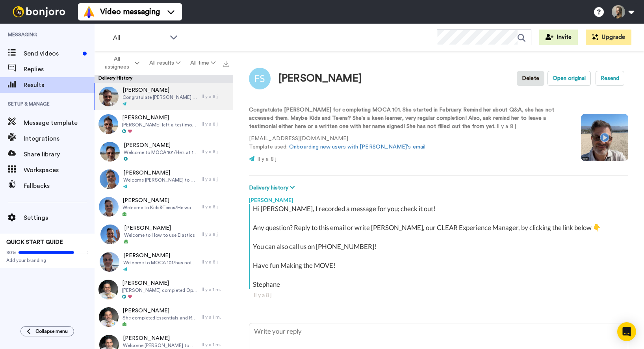  What do you see at coordinates (48, 260) in the screenshot?
I see `span: Add your branding` at bounding box center [48, 260].